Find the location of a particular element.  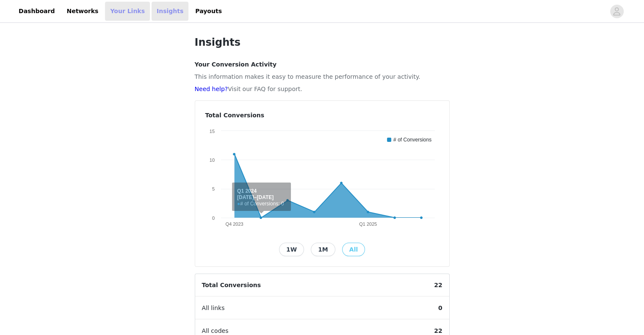

text: Q4 2023 is located at coordinates (234, 224).